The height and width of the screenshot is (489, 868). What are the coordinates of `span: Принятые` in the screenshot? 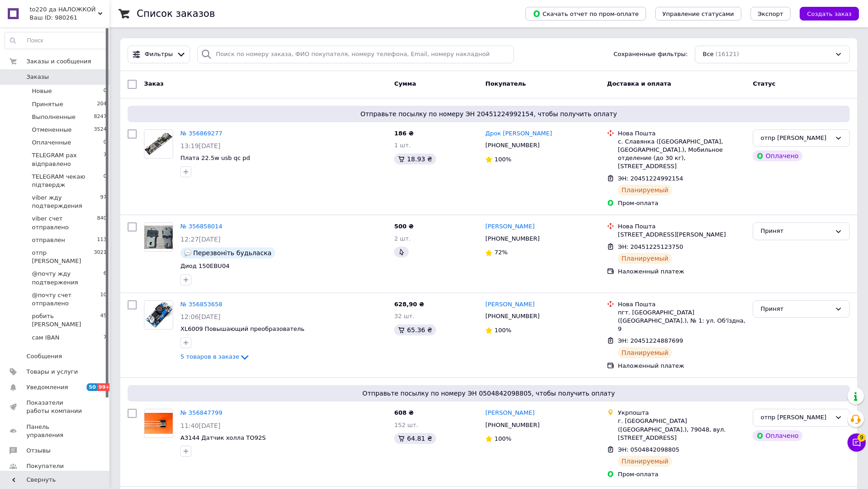 It's located at (47, 104).